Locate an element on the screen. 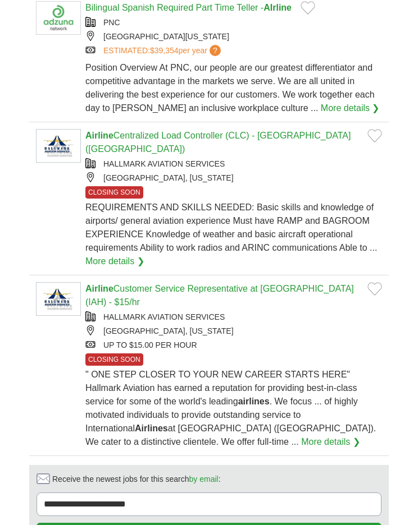 The width and height of the screenshot is (418, 525). strong: AIrline is located at coordinates (277, 7).